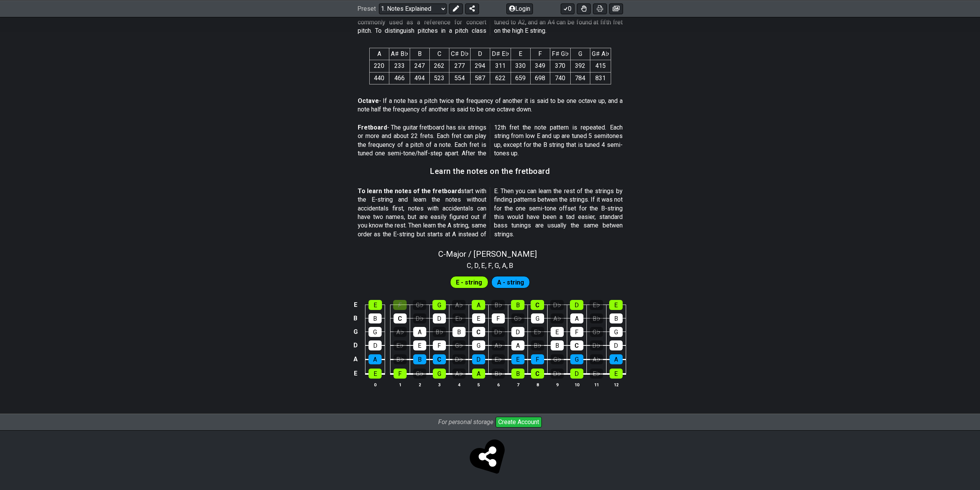 The width and height of the screenshot is (980, 490). I want to click on td: 587, so click(480, 78).